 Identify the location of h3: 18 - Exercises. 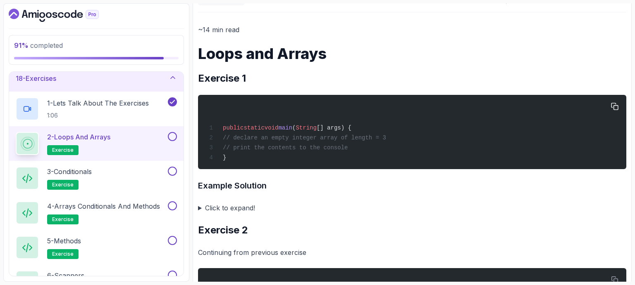
(36, 78).